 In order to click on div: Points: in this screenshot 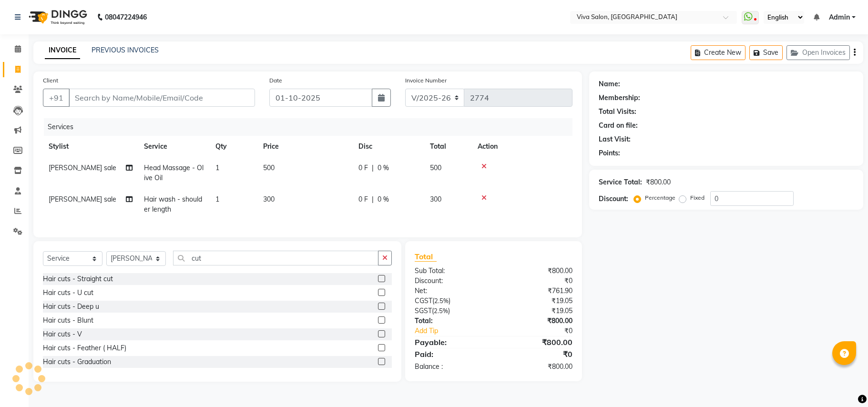, I will do `click(609, 153)`.